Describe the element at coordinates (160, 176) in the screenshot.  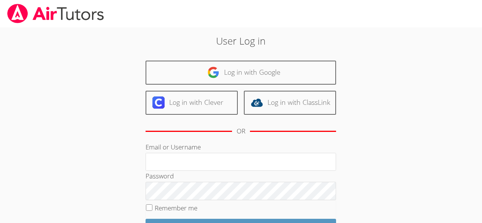
I see `label: Password` at that location.